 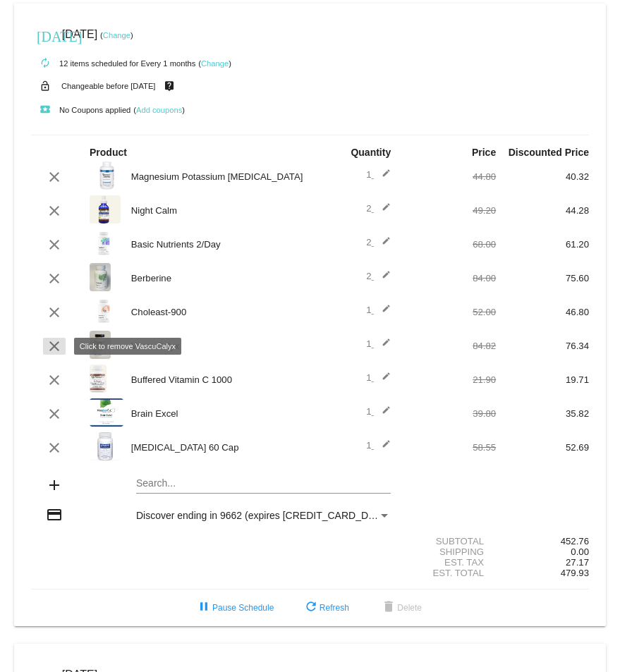 What do you see at coordinates (542, 312) in the screenshot?
I see `div: 46.80` at bounding box center [542, 312].